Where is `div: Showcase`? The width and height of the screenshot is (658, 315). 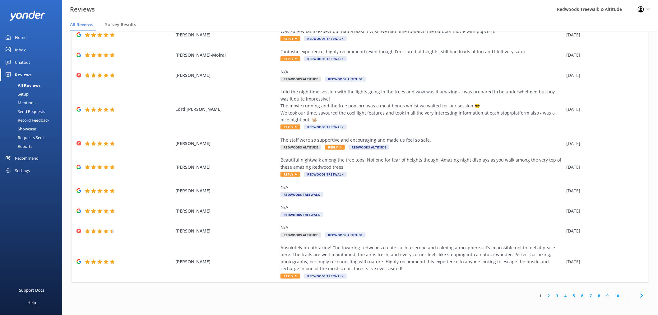 div: Showcase is located at coordinates (20, 129).